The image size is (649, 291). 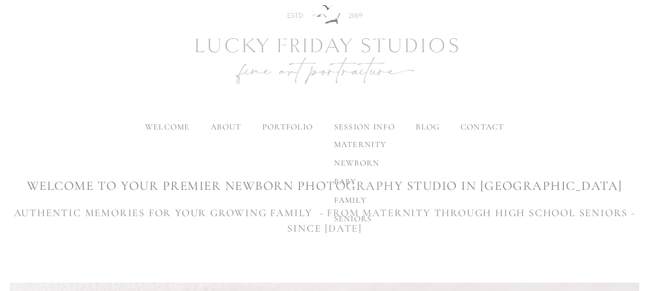 What do you see at coordinates (360, 219) in the screenshot?
I see `a: seniors` at bounding box center [360, 219].